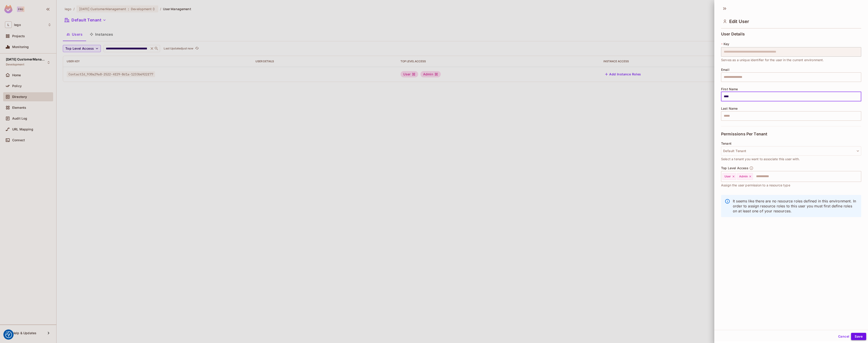 This screenshot has width=868, height=343. Describe the element at coordinates (9, 335) in the screenshot. I see `button: Consent Preferences` at that location.